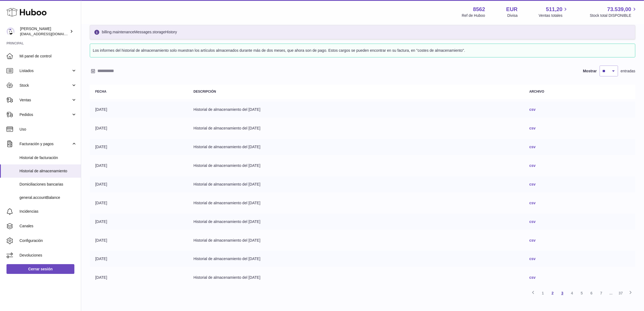  Describe the element at coordinates (601, 293) in the screenshot. I see `a: 7` at that location.